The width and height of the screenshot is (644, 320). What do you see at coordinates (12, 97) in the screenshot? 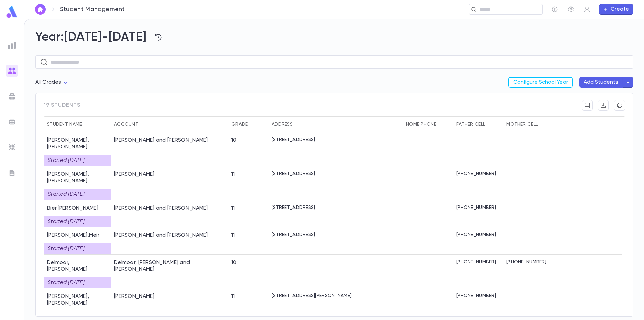
I see `img: campaigns_grey.99e729a5f7ee94e3726e6486bddda8f1.svg` at bounding box center [12, 97].